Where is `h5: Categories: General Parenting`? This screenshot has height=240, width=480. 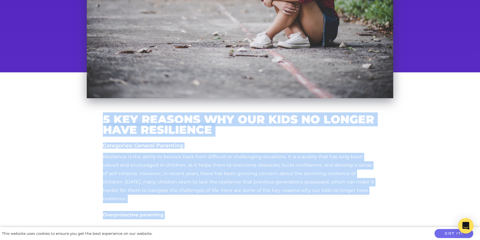
h5: Categories: General Parenting is located at coordinates (240, 145).